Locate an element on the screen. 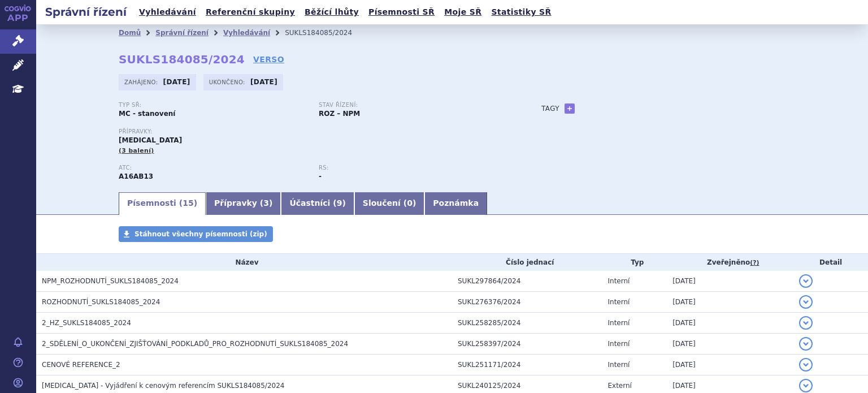  th: Název is located at coordinates (244, 262).